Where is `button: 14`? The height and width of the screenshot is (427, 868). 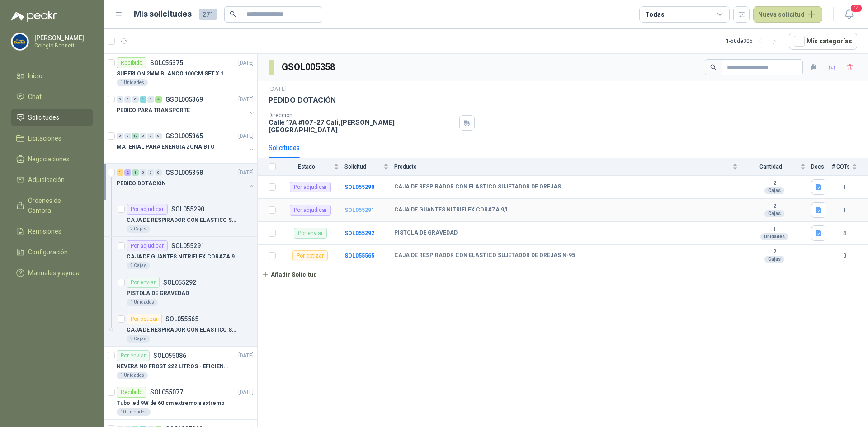 button: 14 is located at coordinates (849, 15).